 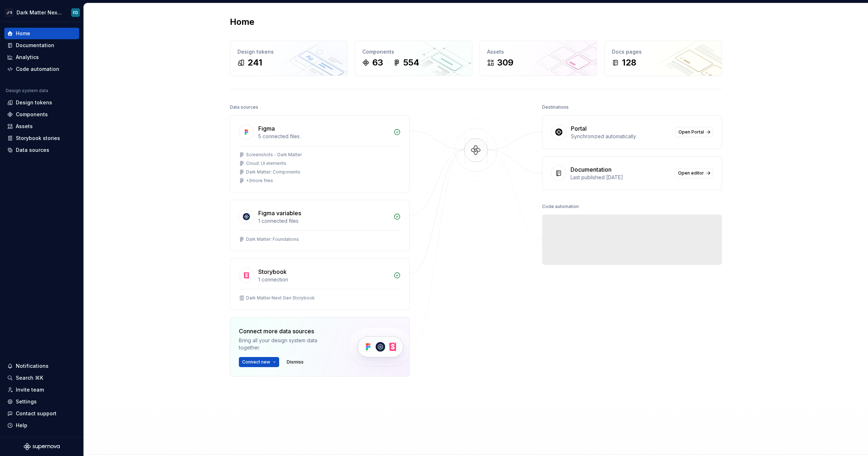 I want to click on button: 🚀SDark Matter Next GenFD, so click(x=42, y=13).